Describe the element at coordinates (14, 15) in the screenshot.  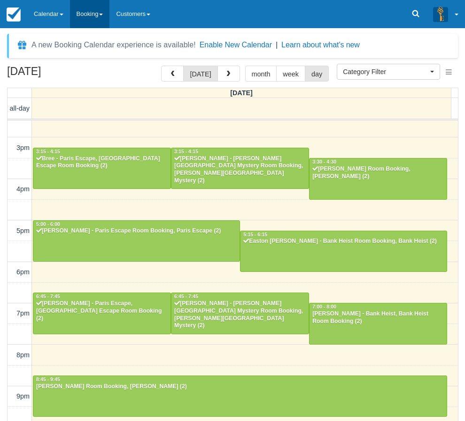
I see `img: checkfront-main-nav-mini-logo.png` at that location.